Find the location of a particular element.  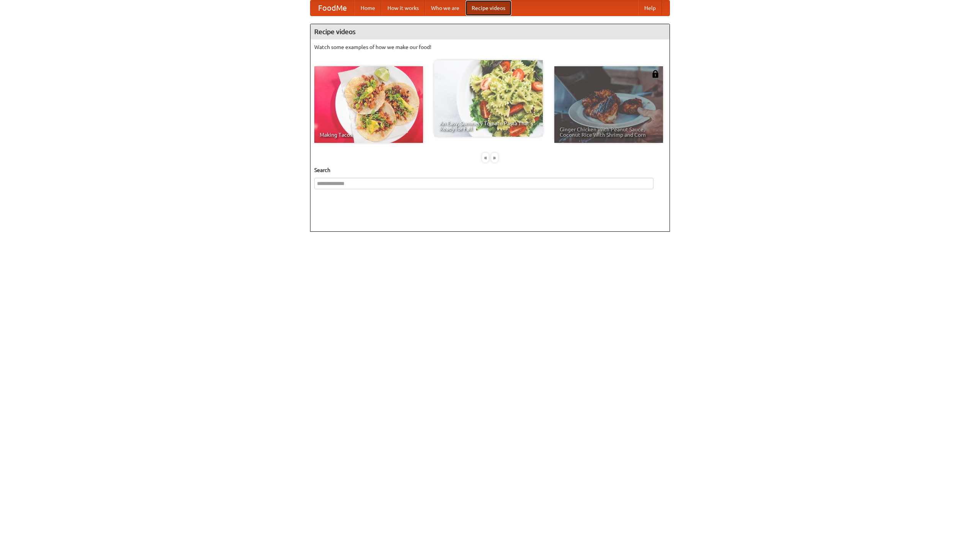

a: Recipe videos is located at coordinates (488, 8).